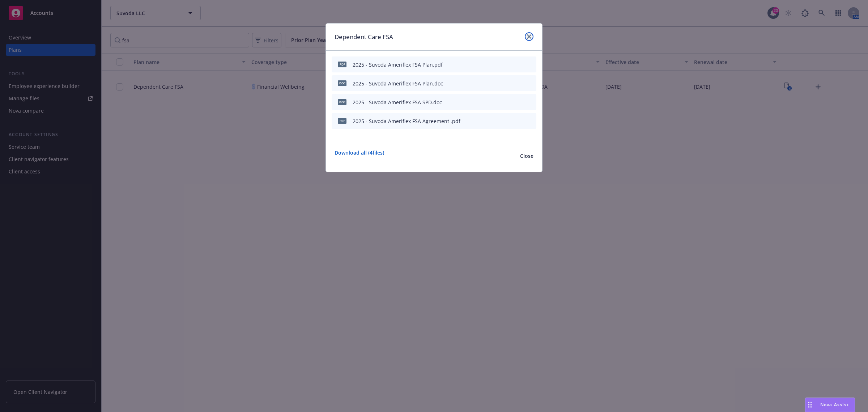  Describe the element at coordinates (834, 404) in the screenshot. I see `span: Nova Assist` at that location.